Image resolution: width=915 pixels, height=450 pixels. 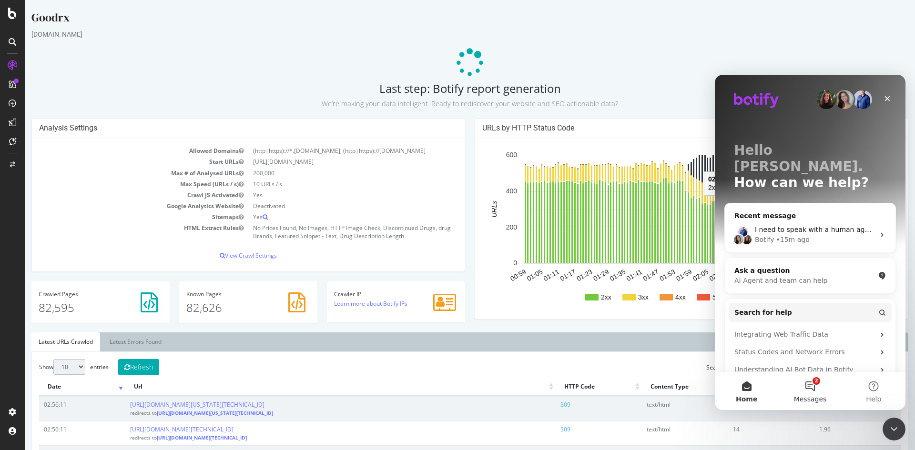 What do you see at coordinates (100, 155) in the screenshot?
I see `span: I need to speak with a human agent` at bounding box center [100, 155].